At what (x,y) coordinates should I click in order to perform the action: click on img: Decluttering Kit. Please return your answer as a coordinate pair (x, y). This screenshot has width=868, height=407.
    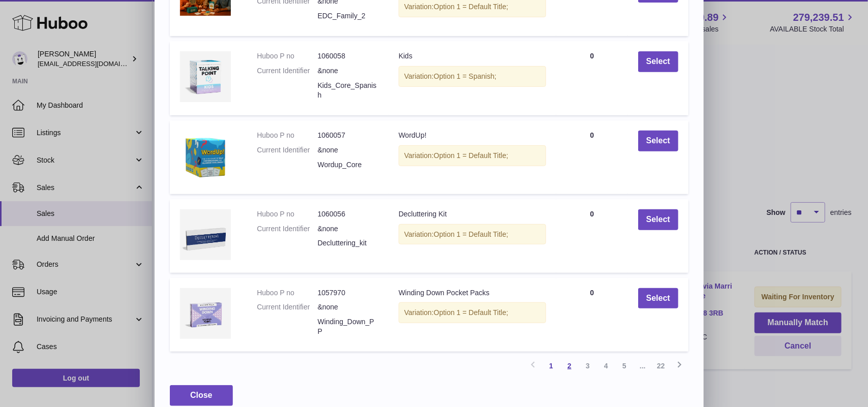
    Looking at the image, I should click on (205, 234).